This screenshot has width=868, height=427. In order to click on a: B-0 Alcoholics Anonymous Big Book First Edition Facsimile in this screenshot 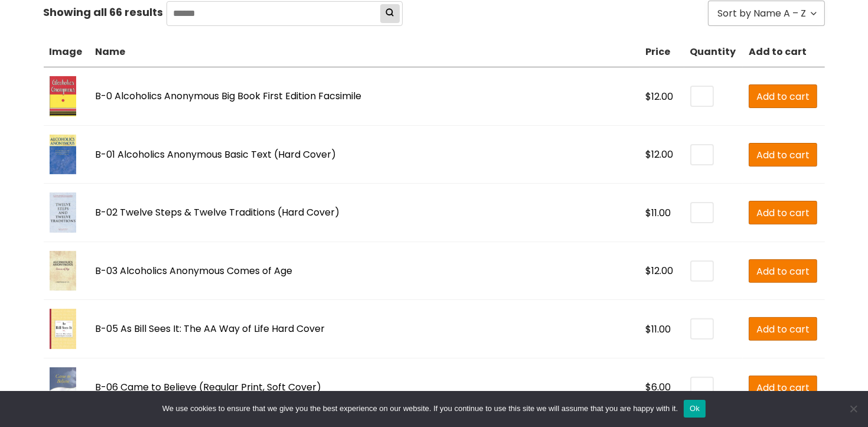, I will do `click(228, 95)`.